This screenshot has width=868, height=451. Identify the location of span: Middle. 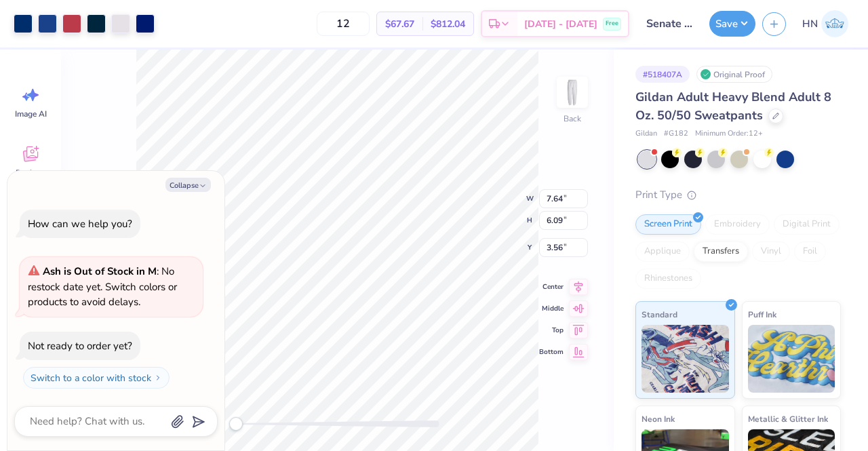
(551, 309).